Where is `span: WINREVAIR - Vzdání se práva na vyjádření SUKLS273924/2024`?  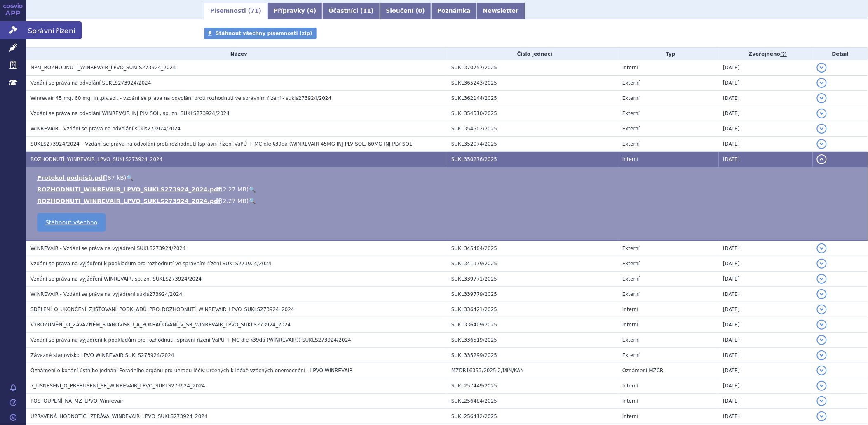 span: WINREVAIR - Vzdání se práva na vyjádření SUKLS273924/2024 is located at coordinates (108, 248).